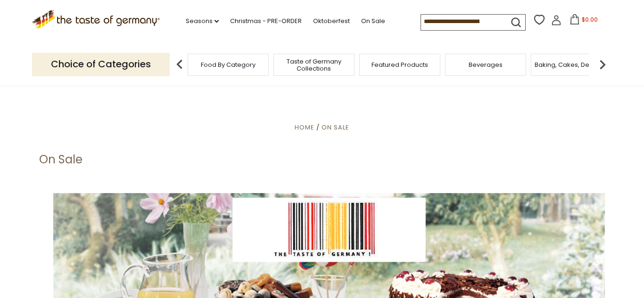  Describe the element at coordinates (228, 65) in the screenshot. I see `a: Food By Category` at that location.